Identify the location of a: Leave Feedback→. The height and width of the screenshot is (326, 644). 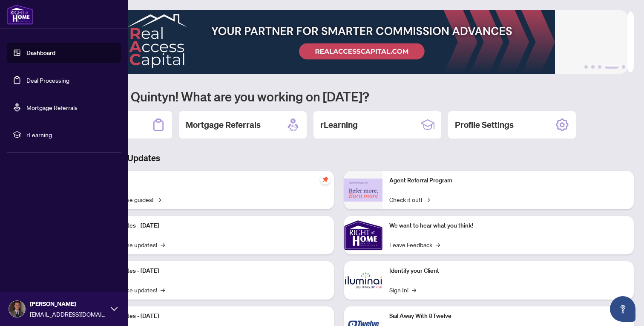
(414, 245).